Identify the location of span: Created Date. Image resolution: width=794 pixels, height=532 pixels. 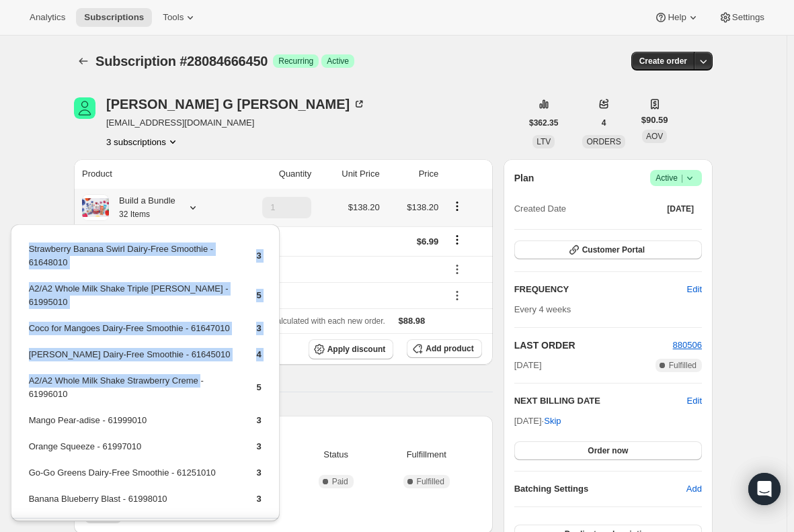
(540, 209).